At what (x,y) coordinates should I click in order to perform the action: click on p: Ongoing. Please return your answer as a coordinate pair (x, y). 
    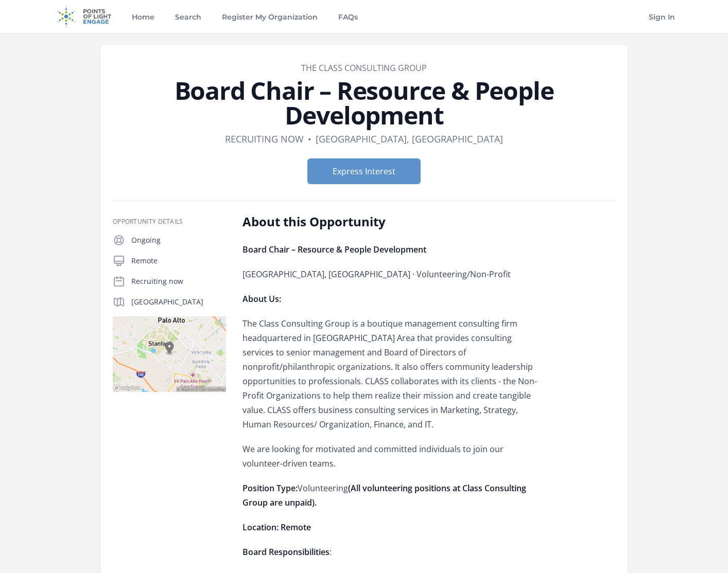
    Looking at the image, I should click on (178, 240).